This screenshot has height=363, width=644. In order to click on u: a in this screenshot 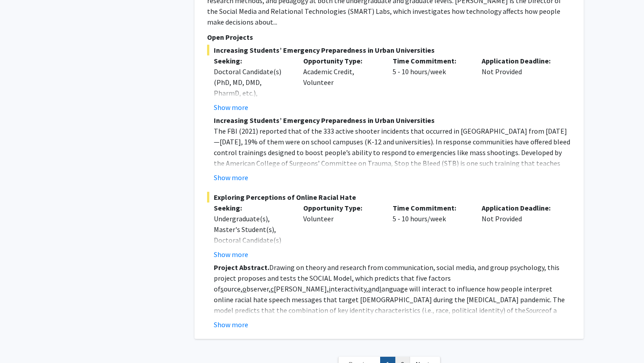, I will do `click(369, 289)`.